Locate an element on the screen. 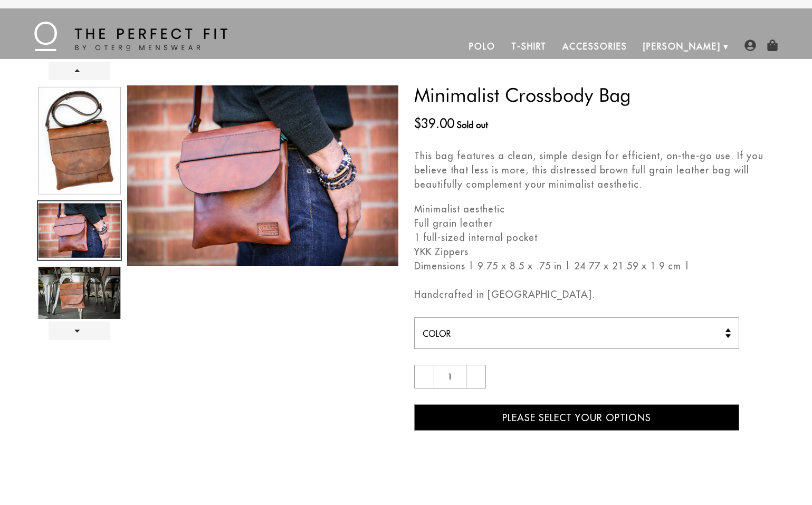 The height and width of the screenshot is (505, 812). li: Full grain leather is located at coordinates (595, 223).